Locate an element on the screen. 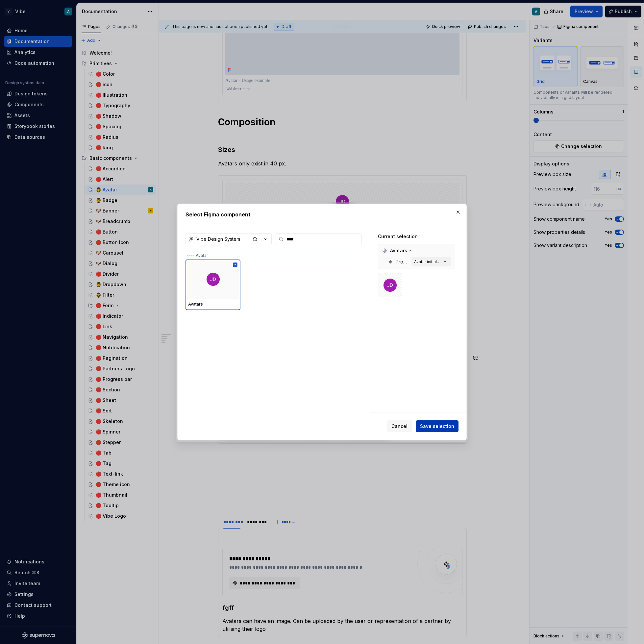  div: Vibe Design System is located at coordinates (218, 239).